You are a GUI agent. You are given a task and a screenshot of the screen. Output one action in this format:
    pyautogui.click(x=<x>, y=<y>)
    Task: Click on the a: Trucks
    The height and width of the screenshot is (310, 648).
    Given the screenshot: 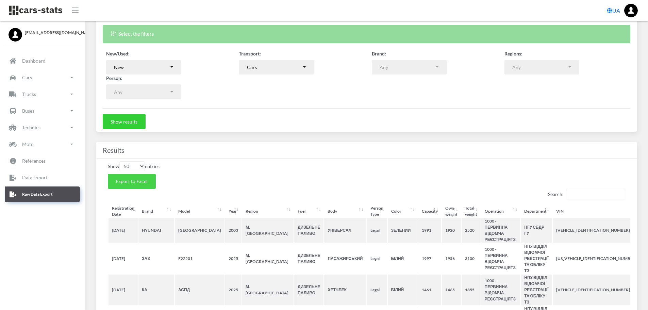 What is the action you would take?
    pyautogui.click(x=43, y=94)
    